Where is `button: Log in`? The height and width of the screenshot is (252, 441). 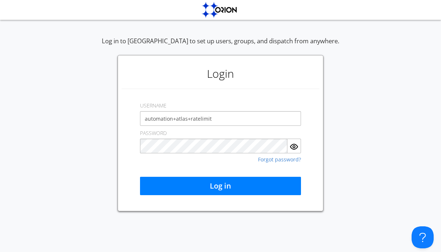
button: Log in is located at coordinates (220, 186).